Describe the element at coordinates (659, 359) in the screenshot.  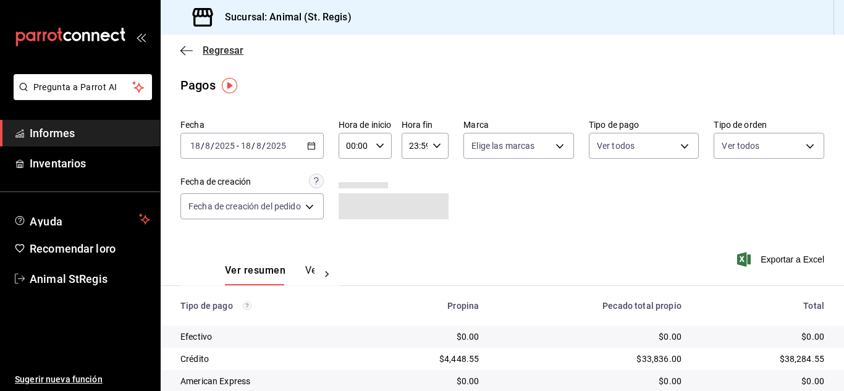
I see `font: $33,836.00` at that location.